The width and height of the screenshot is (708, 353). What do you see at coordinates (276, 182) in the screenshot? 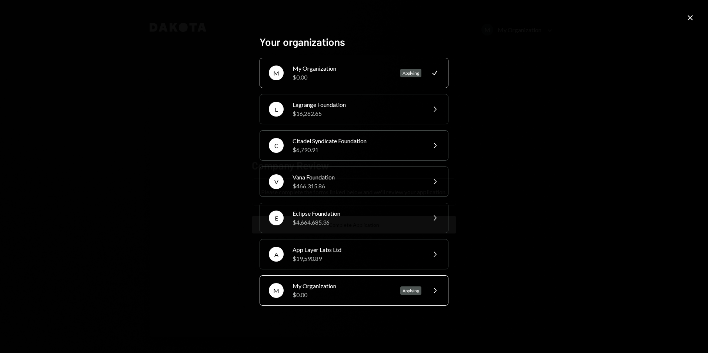
I see `div: V` at bounding box center [276, 182].